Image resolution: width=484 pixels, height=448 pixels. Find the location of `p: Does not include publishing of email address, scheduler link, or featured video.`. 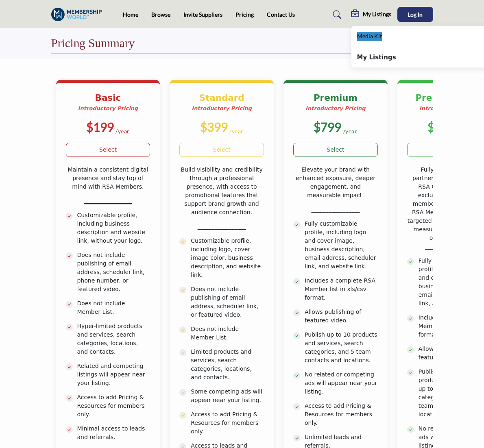

p: Does not include publishing of email address, scheduler link, or featured video. is located at coordinates (227, 302).